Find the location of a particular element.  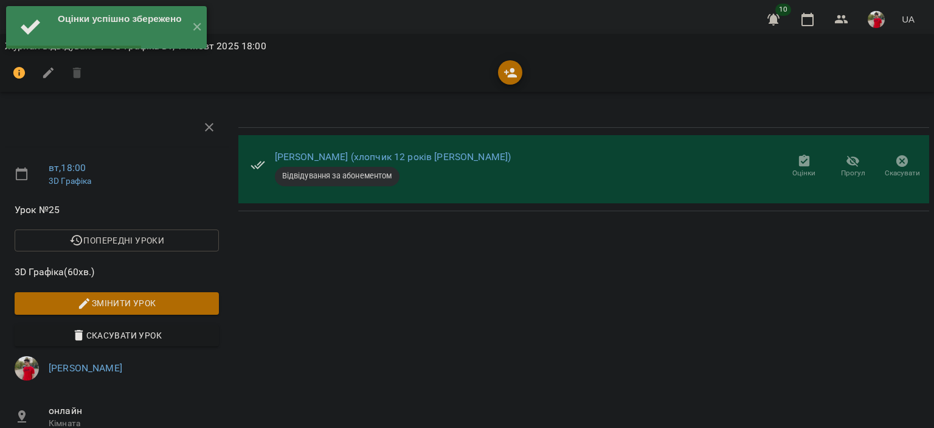

a: вт , 18:00 is located at coordinates (67, 167).